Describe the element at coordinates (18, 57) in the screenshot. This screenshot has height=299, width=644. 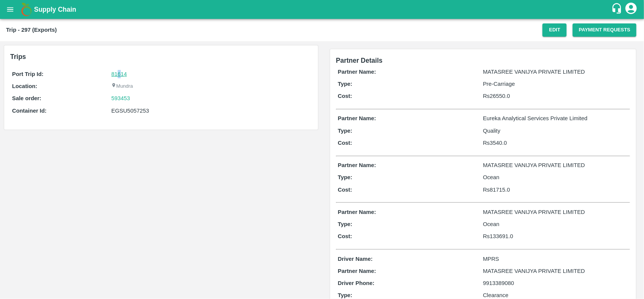
I see `b: Trips` at that location.